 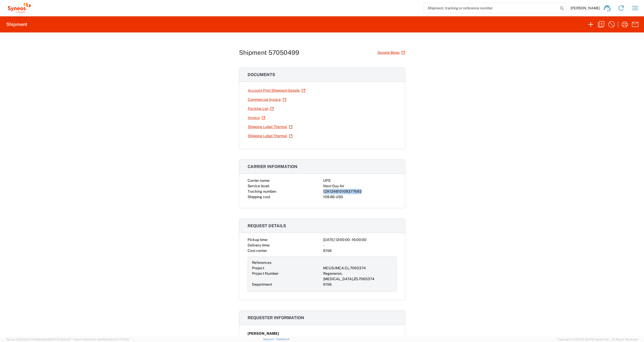 What do you see at coordinates (261, 108) in the screenshot?
I see `a: Packing List` at bounding box center [261, 108].